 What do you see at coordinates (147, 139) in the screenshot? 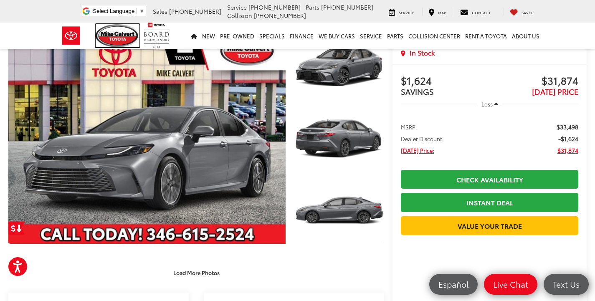
I see `a: Expand Photo 0` at bounding box center [147, 139].